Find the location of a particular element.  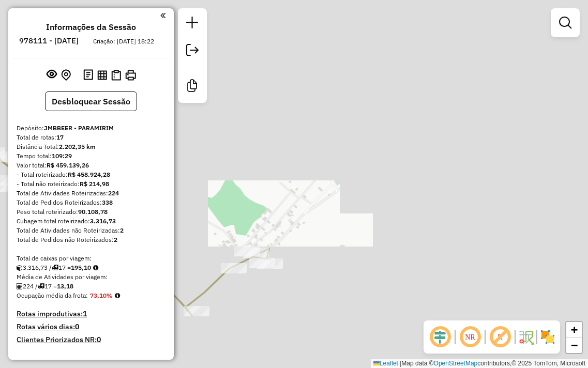

i: Total de Atividades is located at coordinates (19, 286).